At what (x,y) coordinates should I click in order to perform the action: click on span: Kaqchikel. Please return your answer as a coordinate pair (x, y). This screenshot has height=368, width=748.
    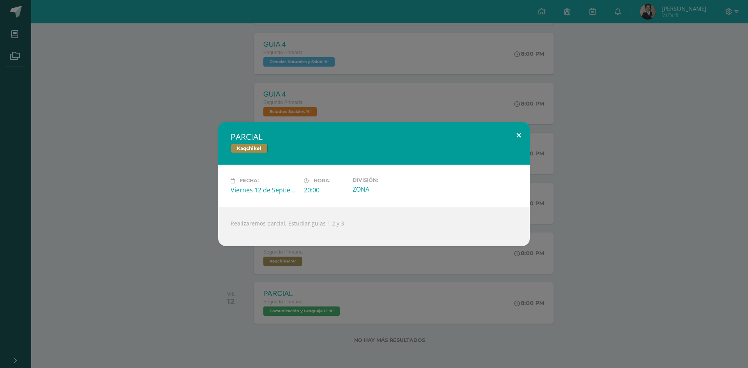
    Looking at the image, I should click on (249, 148).